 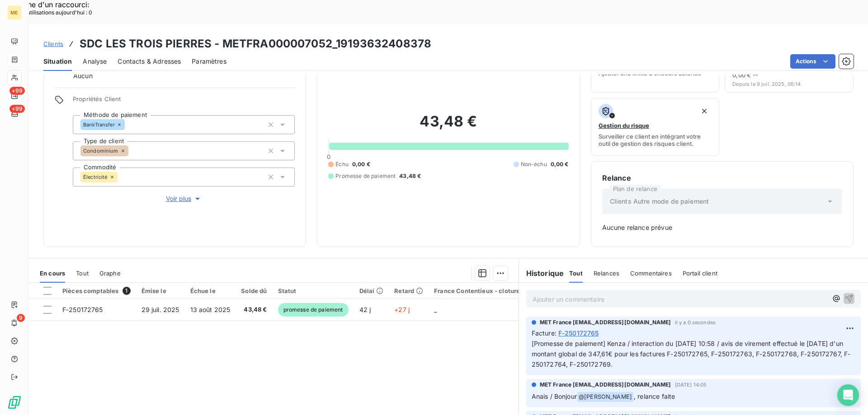 What do you see at coordinates (14, 403) in the screenshot?
I see `img: Logo LeanPay` at bounding box center [14, 403].